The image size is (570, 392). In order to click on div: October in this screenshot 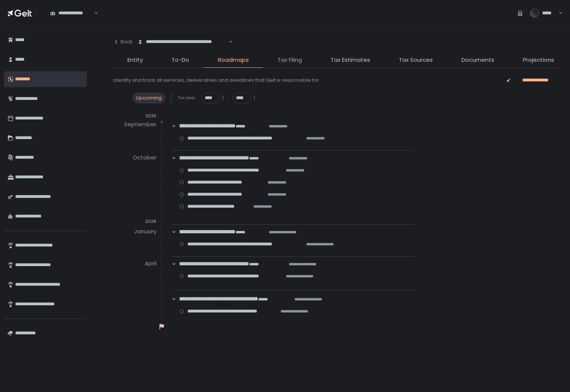, I will do `click(144, 158)`.